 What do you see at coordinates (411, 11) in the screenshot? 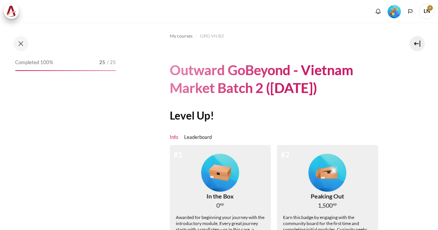
I see `button: Languages` at bounding box center [411, 11].